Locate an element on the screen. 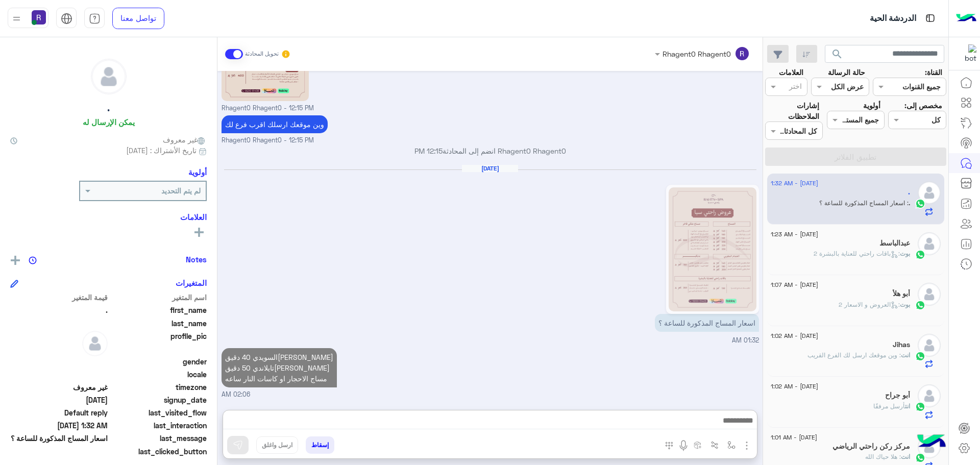 The image size is (980, 465). img: Trigger scenario is located at coordinates (715, 445).